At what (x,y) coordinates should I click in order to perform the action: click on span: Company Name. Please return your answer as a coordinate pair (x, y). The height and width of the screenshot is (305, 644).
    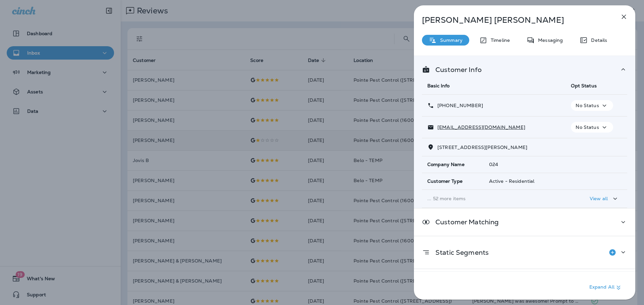
    Looking at the image, I should click on (446, 164).